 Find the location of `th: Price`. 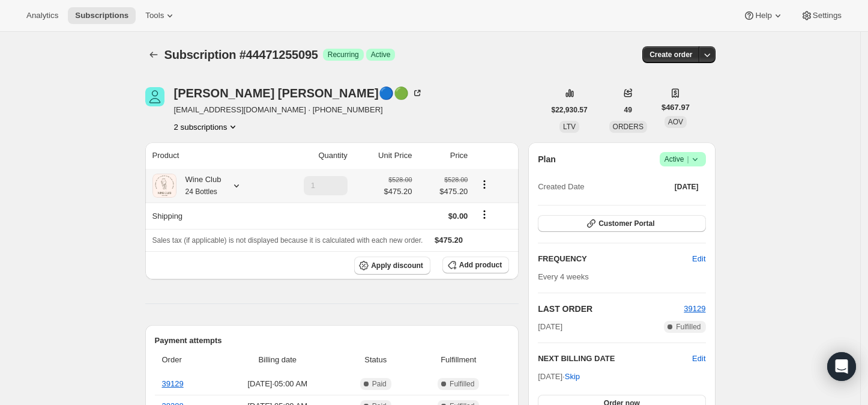

th: Price is located at coordinates (443, 156).